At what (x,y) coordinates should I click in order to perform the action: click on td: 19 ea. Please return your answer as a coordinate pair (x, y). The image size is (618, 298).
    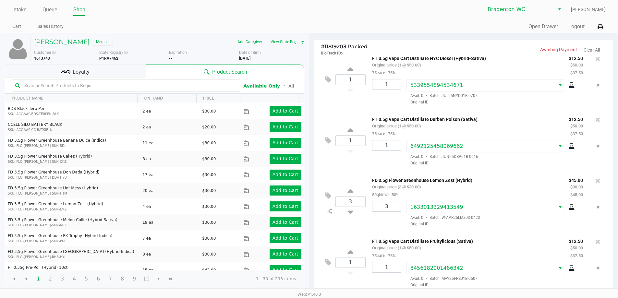
    Looking at the image, I should click on (169, 222).